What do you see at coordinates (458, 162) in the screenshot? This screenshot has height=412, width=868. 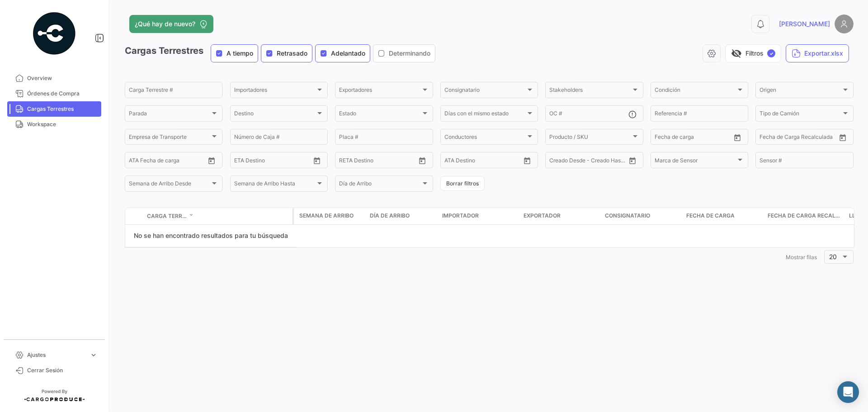 I see `input: ATA Desde` at bounding box center [458, 162].